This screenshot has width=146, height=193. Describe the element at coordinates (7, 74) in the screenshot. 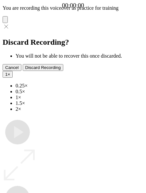

I see `button: 1×` at that location.